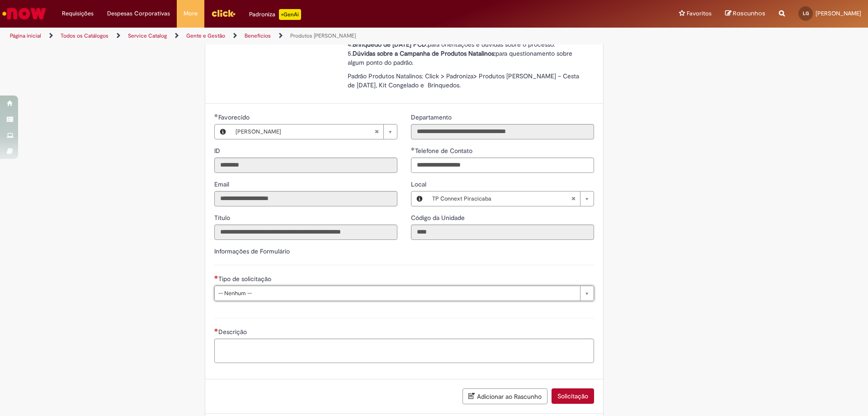  I want to click on button: Favorecido, Visualizar este registro Levi Silva Guareschi, so click(223, 131).